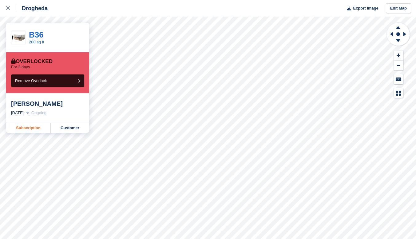 The height and width of the screenshot is (239, 416). I want to click on img: 200-sqft-unit%20(4).jpg, so click(18, 37).